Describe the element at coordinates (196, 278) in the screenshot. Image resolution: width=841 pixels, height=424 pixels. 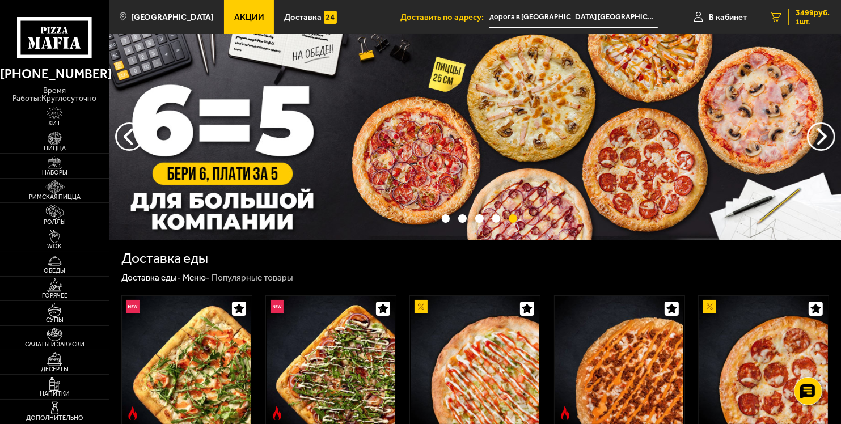
I see `a: Меню-` at that location.